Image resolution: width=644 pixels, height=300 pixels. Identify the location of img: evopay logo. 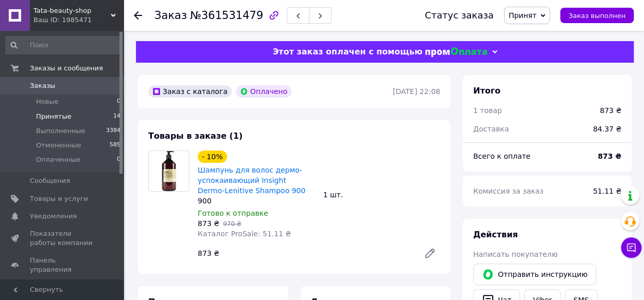
(456, 52).